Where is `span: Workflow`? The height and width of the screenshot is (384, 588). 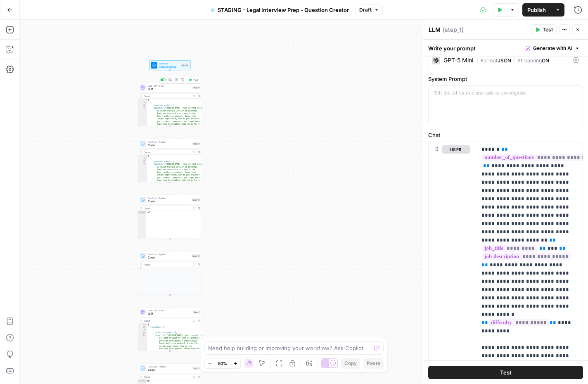 span: Workflow is located at coordinates (169, 63).